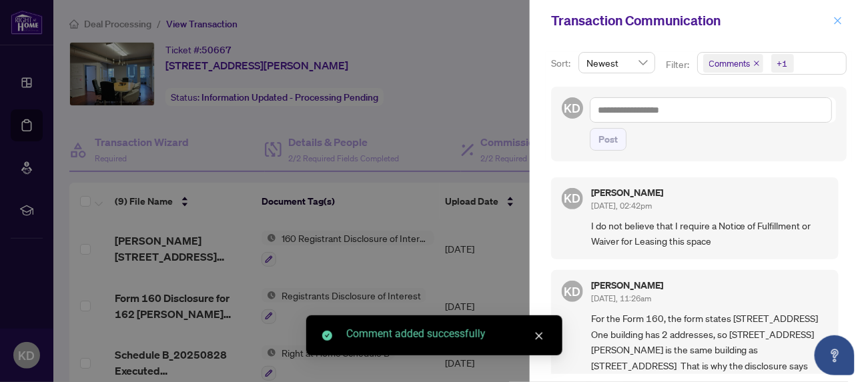  Describe the element at coordinates (679, 65) in the screenshot. I see `p: Filter:` at that location.